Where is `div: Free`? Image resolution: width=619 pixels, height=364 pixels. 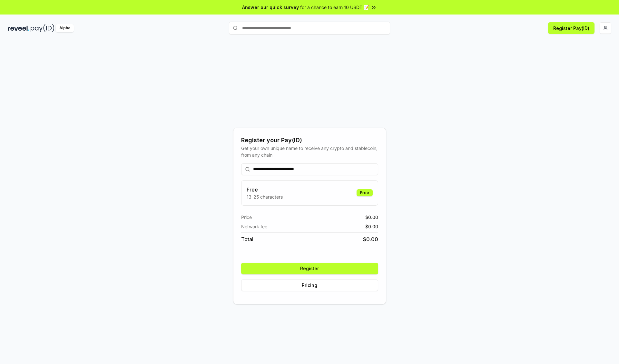
div: Free is located at coordinates (365, 193).